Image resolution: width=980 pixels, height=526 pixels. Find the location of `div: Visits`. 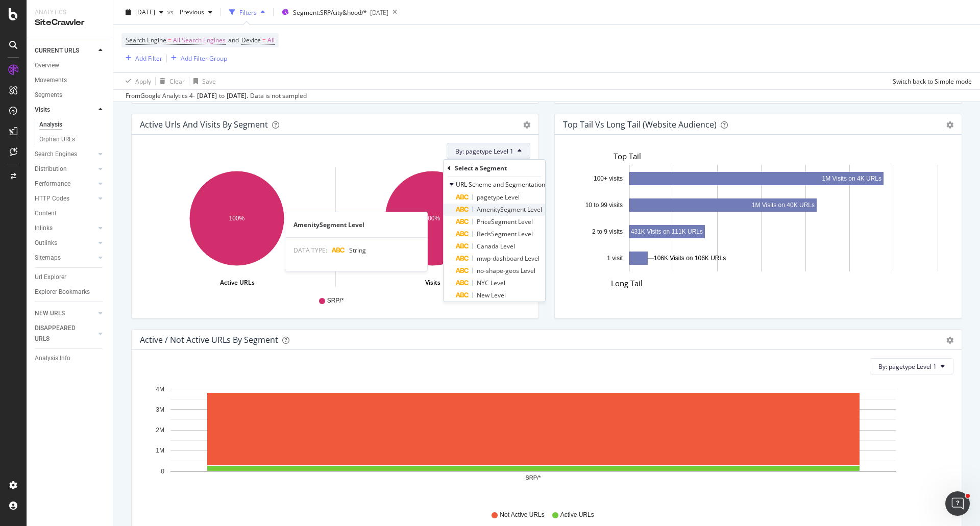

div: Visits is located at coordinates (43, 110).